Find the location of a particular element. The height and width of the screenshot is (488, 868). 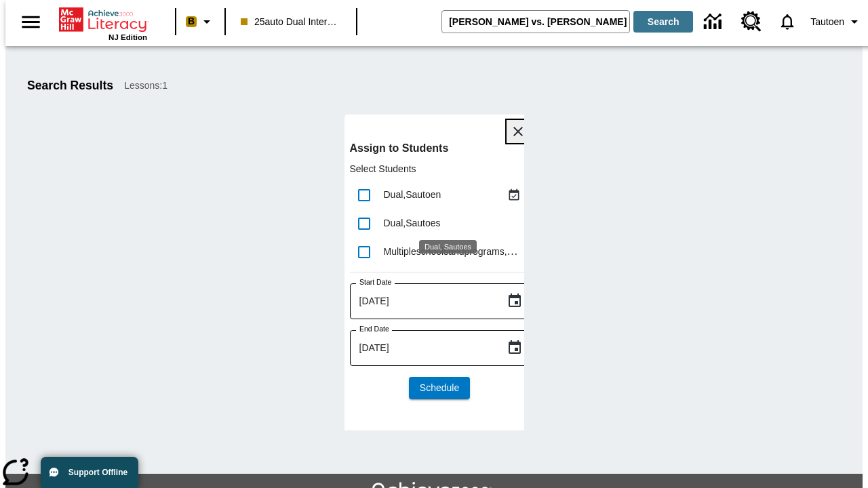

input: search field is located at coordinates (536, 22).